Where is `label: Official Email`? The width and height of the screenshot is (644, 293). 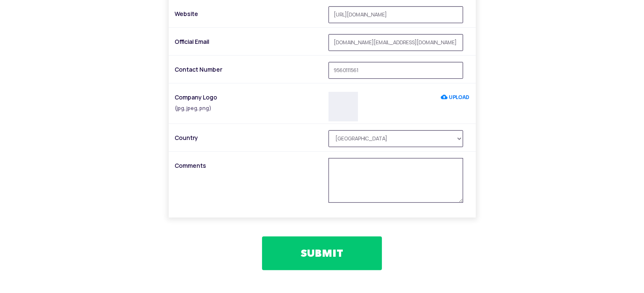 label: Official Email is located at coordinates (249, 41).